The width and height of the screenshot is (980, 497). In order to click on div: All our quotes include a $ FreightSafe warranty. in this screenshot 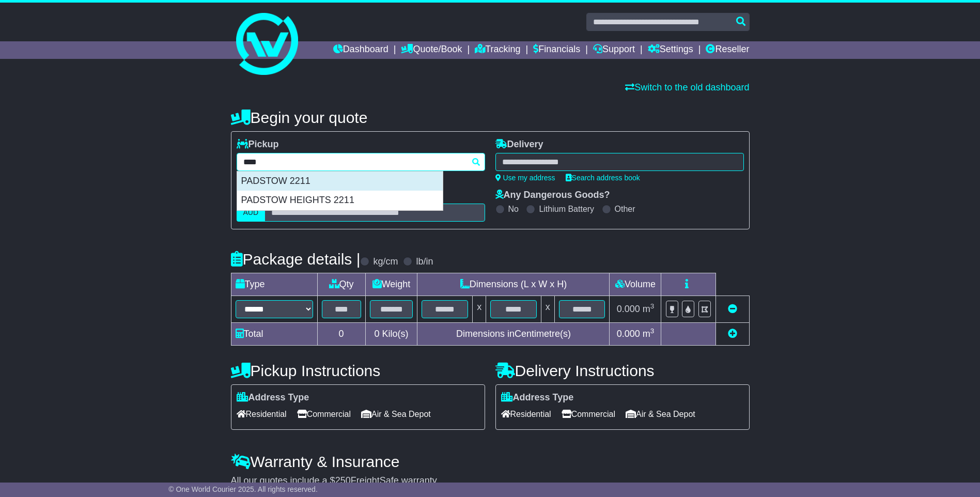, I will do `click(490, 481)`.